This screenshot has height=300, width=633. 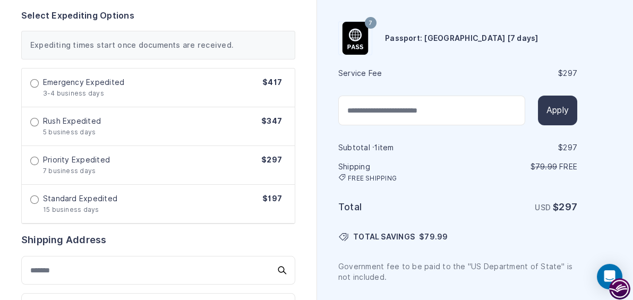 What do you see at coordinates (73, 93) in the screenshot?
I see `span: 3-4 business days` at bounding box center [73, 93].